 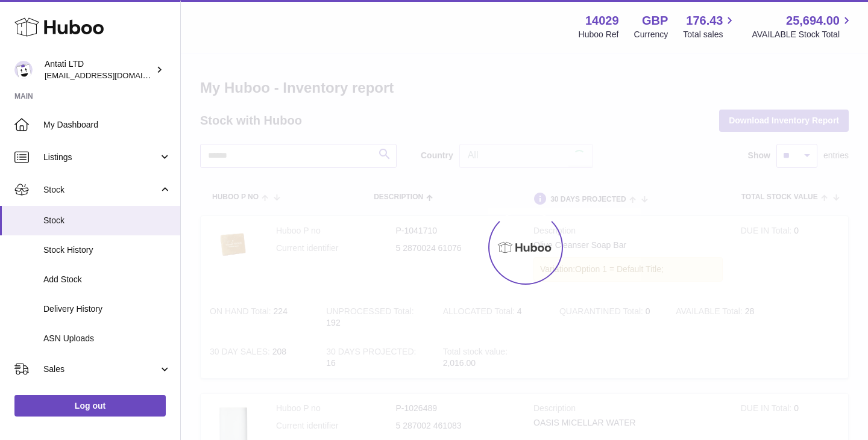 What do you see at coordinates (710, 34) in the screenshot?
I see `span: Total sales` at bounding box center [710, 34].